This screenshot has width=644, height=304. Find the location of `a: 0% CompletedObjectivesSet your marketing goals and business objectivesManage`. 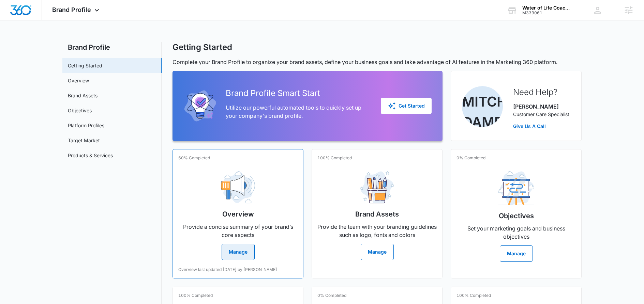

a: 0% CompletedObjectivesSet your marketing goals and business objectivesManage is located at coordinates (516, 214).